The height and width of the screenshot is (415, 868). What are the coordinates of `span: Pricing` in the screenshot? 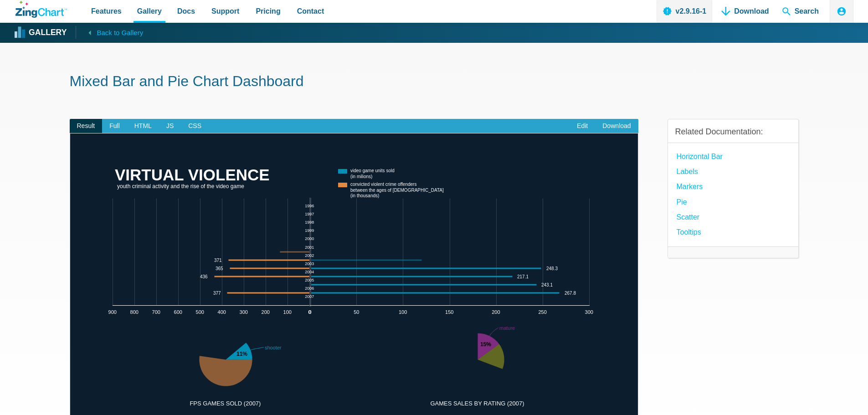 It's located at (268, 11).